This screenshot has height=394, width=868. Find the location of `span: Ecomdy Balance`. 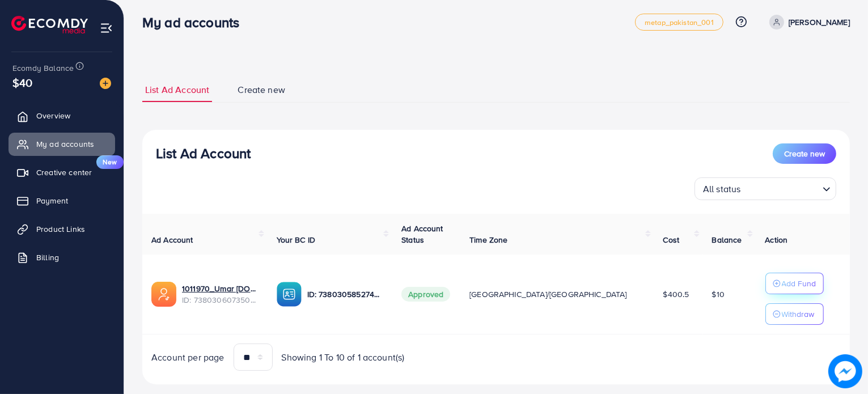

span: Ecomdy Balance is located at coordinates (43, 68).